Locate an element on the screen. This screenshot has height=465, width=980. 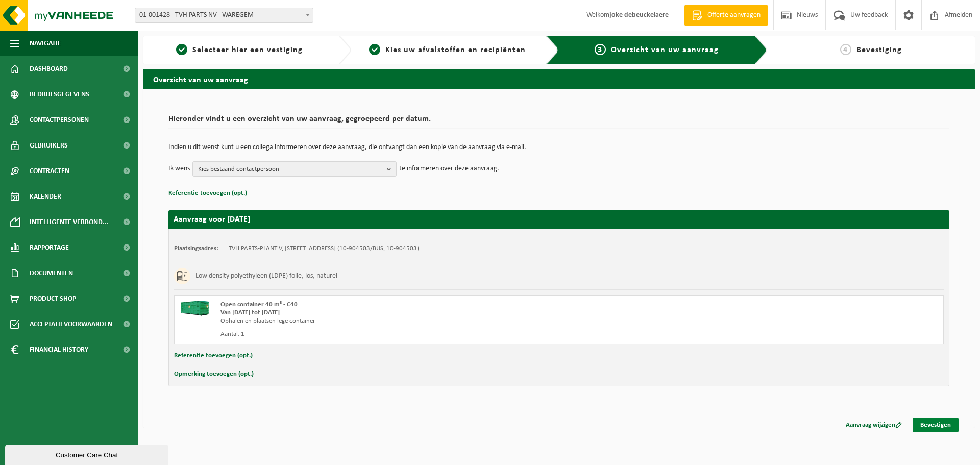
a: Bevestigen is located at coordinates (936, 424).